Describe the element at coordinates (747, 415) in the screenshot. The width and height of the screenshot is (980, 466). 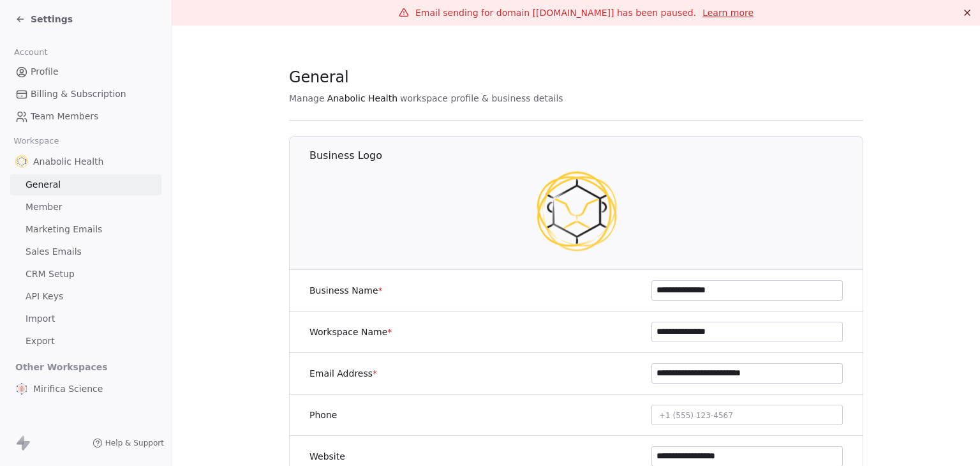
I see `button: +1 (555) 123-4567` at that location.